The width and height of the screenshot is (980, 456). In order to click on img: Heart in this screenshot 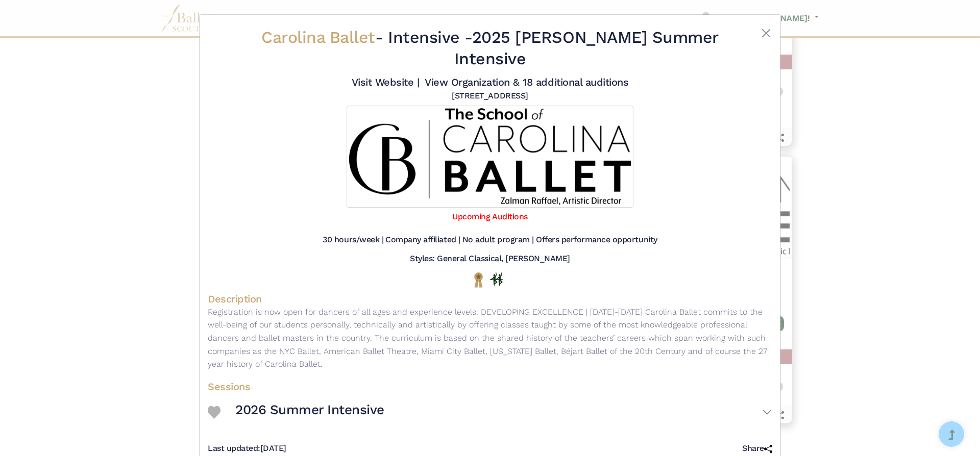, I will do `click(214, 412)`.